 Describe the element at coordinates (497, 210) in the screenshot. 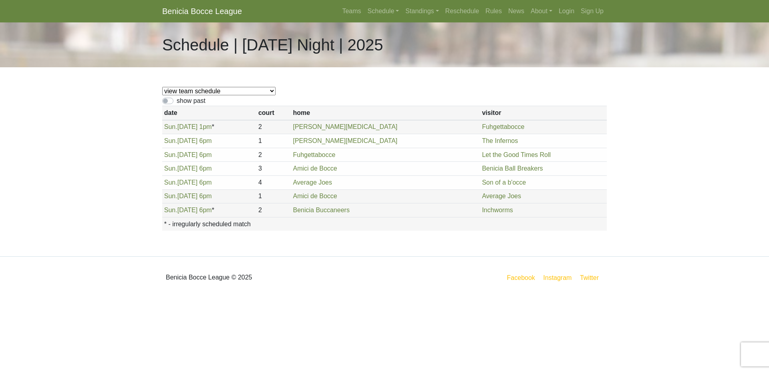

I see `a: Inchworms` at that location.